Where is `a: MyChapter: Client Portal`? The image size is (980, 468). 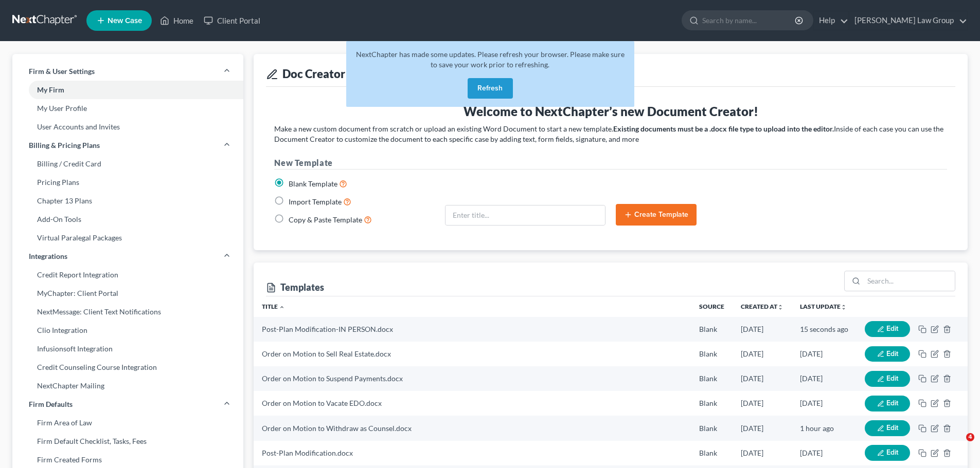
a: MyChapter: Client Portal is located at coordinates (127, 293).